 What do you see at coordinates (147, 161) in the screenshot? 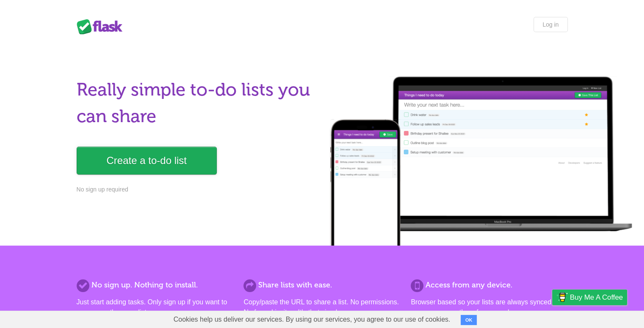
I see `a: Create a to-do list` at bounding box center [147, 161].